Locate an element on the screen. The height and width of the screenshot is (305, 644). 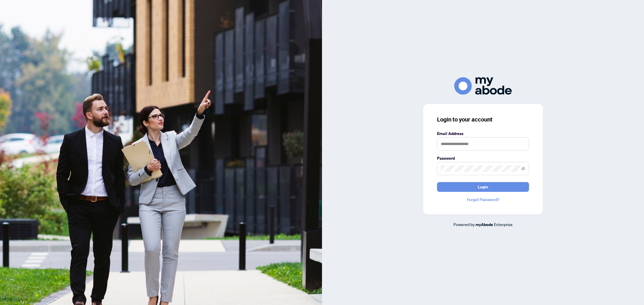
label: Email Address is located at coordinates (483, 134).